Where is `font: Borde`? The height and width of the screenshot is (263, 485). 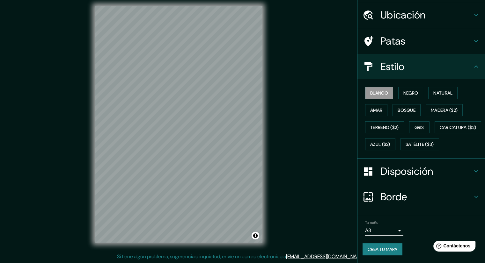
font: Borde is located at coordinates (394, 197).